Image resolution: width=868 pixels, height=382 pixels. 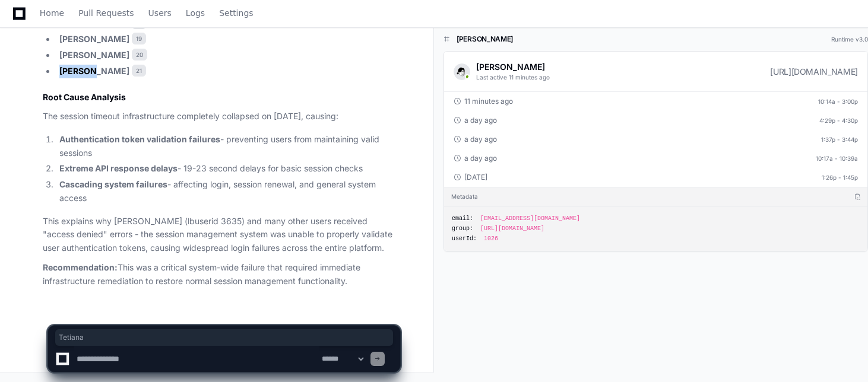 What do you see at coordinates (140, 139) in the screenshot?
I see `strong: Authentication token validation failures` at bounding box center [140, 139].